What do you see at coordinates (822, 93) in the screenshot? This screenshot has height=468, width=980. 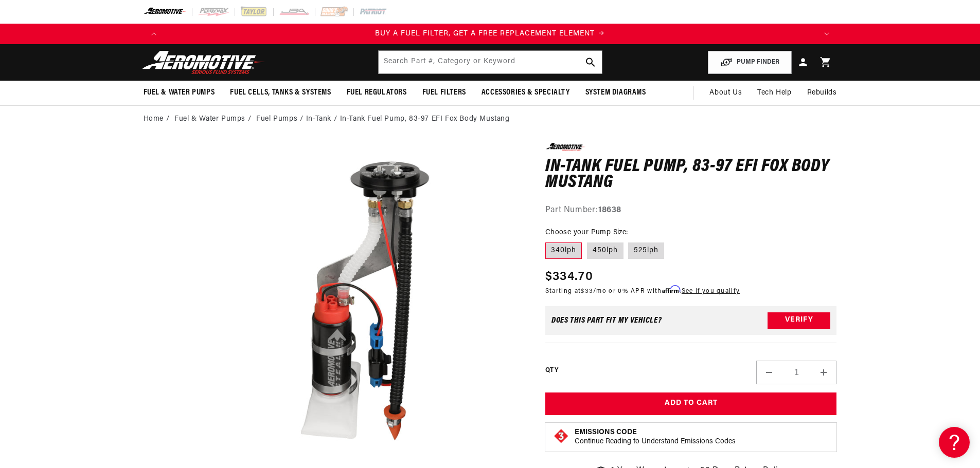 I see `summary: Rebuilds` at bounding box center [822, 93].